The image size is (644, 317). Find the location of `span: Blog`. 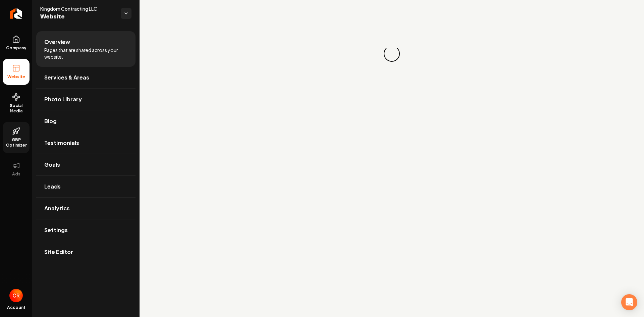

span: Blog is located at coordinates (50, 121).